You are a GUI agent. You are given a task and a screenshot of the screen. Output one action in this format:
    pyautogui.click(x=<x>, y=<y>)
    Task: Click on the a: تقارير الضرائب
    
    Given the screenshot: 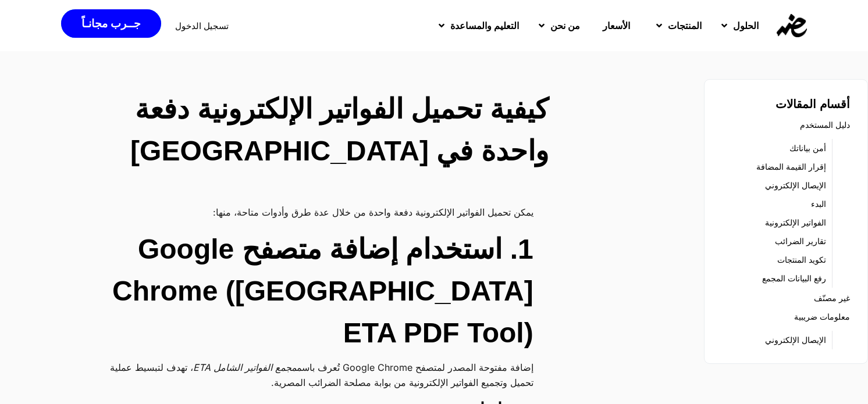 What is the action you would take?
    pyautogui.click(x=801, y=241)
    